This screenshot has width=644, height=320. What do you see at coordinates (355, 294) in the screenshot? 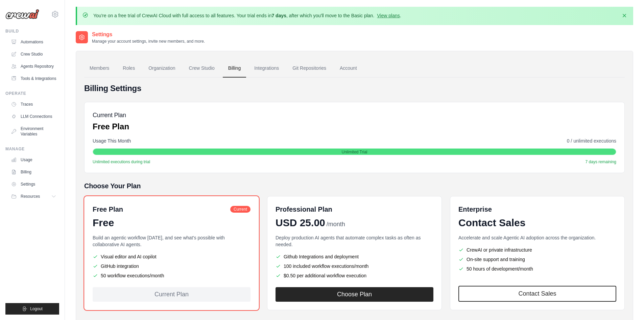
I see `button: Choose Plan` at bounding box center [355, 294].